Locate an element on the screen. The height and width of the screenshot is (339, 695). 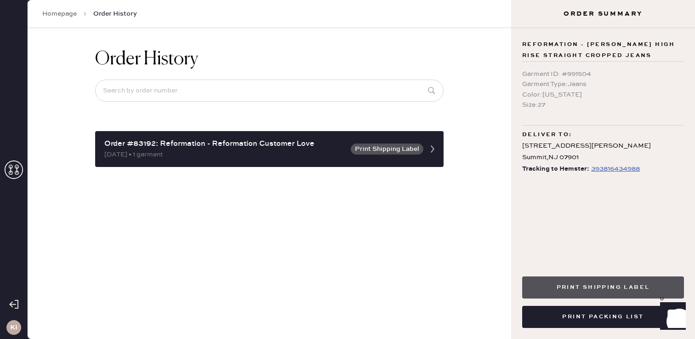
span: Tracking to Hemster: is located at coordinates (555, 169).